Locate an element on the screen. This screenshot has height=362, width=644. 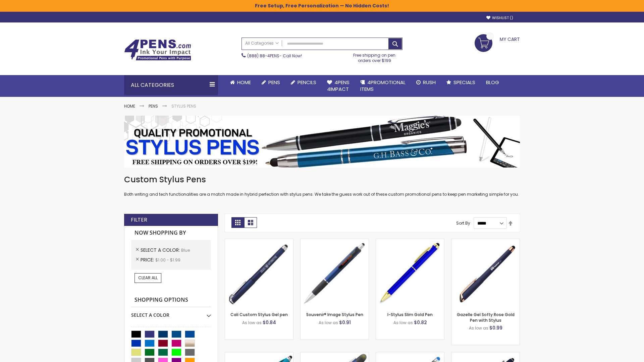
a: Souvenir® Image Stylus Pen is located at coordinates (335, 314).